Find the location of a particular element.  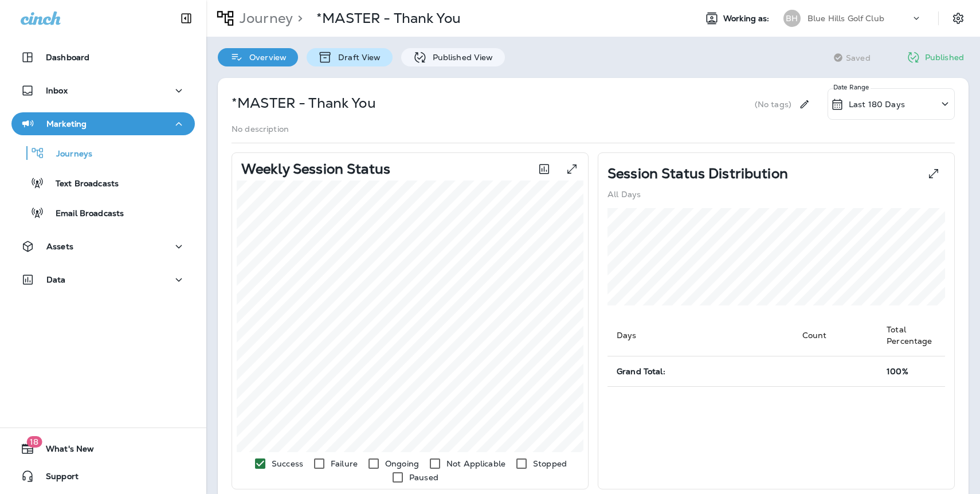

span: Working as: is located at coordinates (747, 19).